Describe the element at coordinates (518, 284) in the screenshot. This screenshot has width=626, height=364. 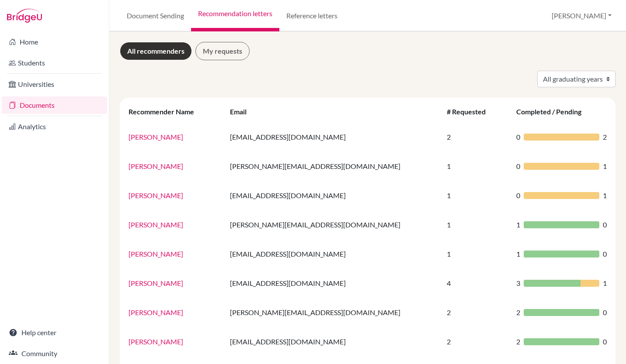
I see `span: 3` at that location.